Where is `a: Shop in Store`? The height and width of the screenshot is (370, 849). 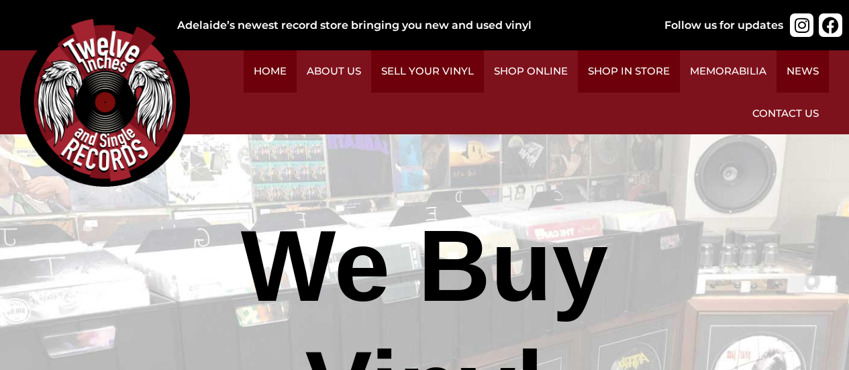
a: Shop in Store is located at coordinates (629, 71).